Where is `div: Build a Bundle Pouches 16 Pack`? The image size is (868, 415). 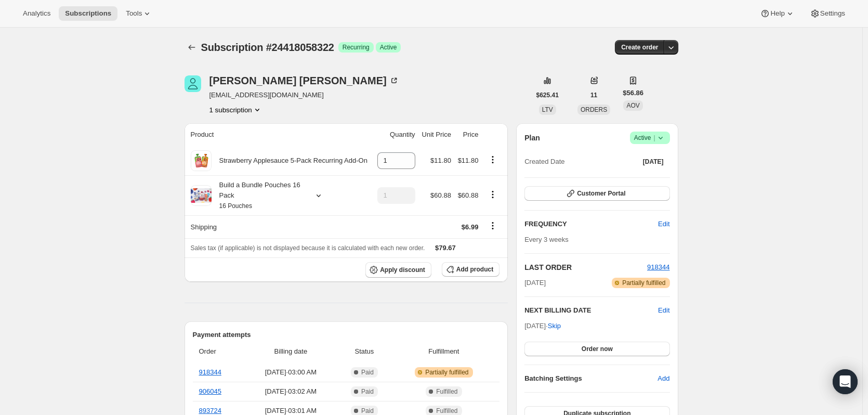 div: Build a Bundle Pouches 16 Pack is located at coordinates (258, 195).